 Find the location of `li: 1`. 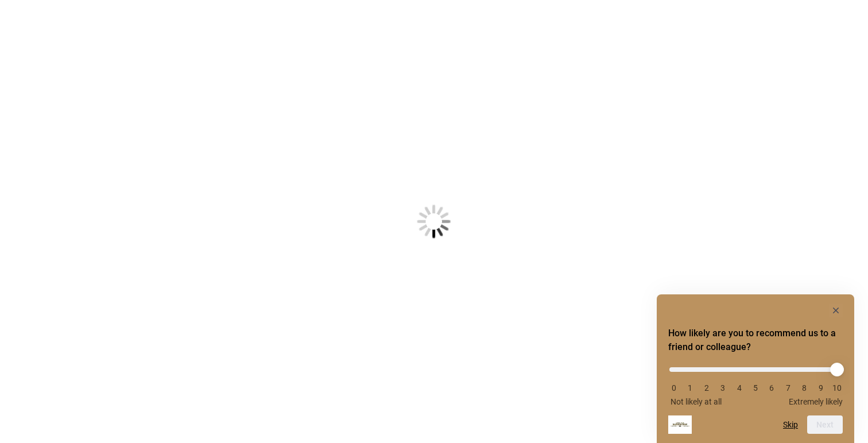

li: 1 is located at coordinates (690, 387).